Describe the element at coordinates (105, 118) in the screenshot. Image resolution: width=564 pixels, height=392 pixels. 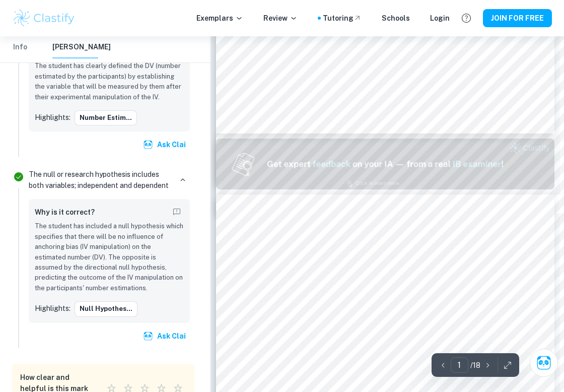
I see `button: Number estim...` at that location.